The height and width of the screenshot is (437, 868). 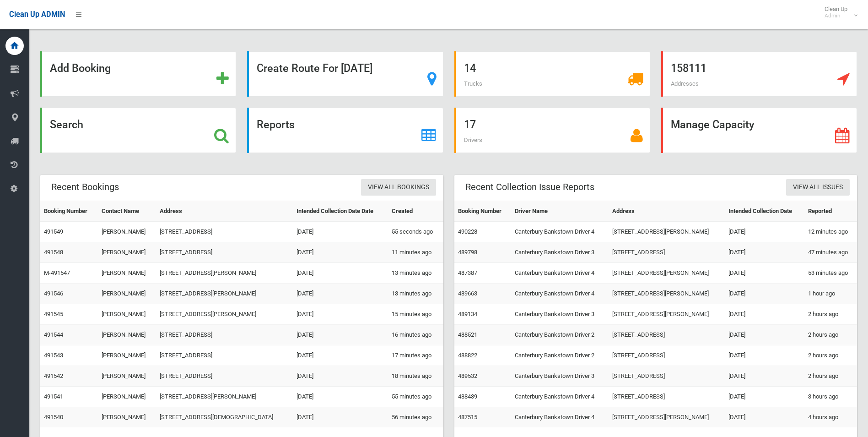 What do you see at coordinates (416, 335) in the screenshot?
I see `td: 16 minutes ago` at bounding box center [416, 335].